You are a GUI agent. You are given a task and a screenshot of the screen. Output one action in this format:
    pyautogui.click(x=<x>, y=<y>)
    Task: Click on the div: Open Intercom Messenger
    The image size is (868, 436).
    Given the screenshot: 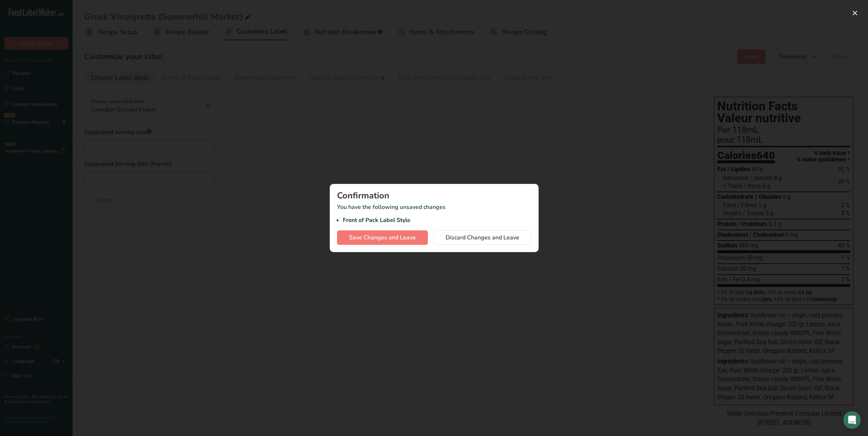 What is the action you would take?
    pyautogui.click(x=852, y=420)
    